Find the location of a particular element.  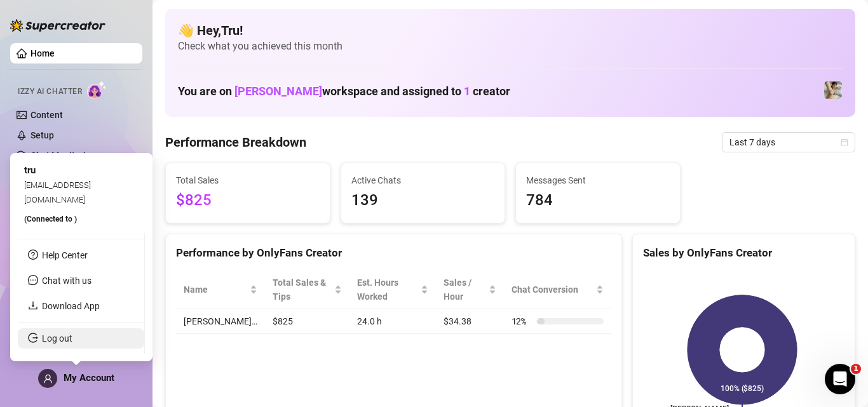

span: Last 7 days is located at coordinates (789, 142).